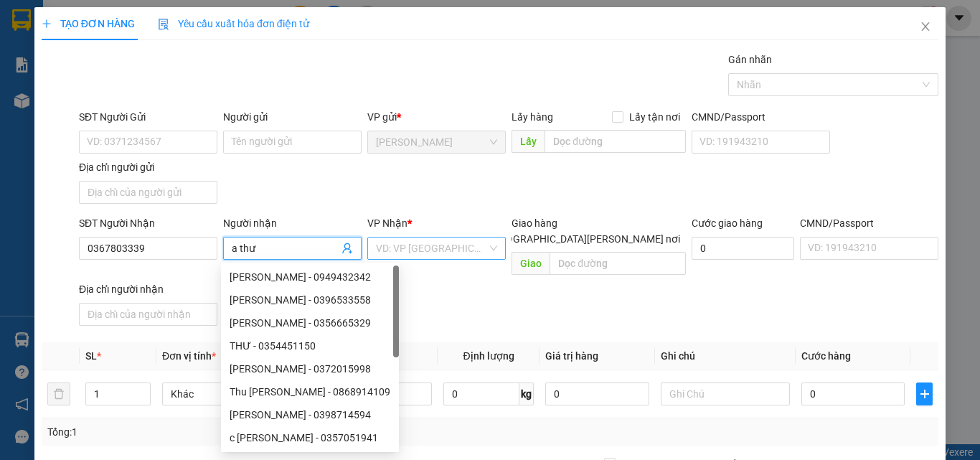 This screenshot has width=980, height=460. What do you see at coordinates (725, 356) in the screenshot?
I see `th: Ghi chú` at bounding box center [725, 356].